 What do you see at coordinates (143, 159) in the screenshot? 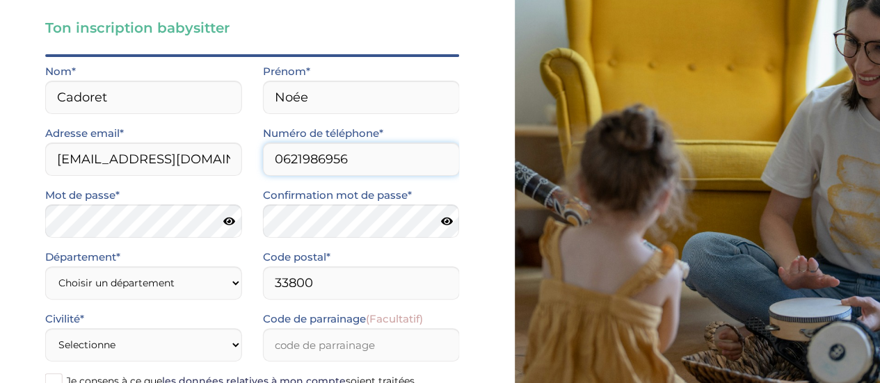
I see `input: Email` at bounding box center [143, 159].